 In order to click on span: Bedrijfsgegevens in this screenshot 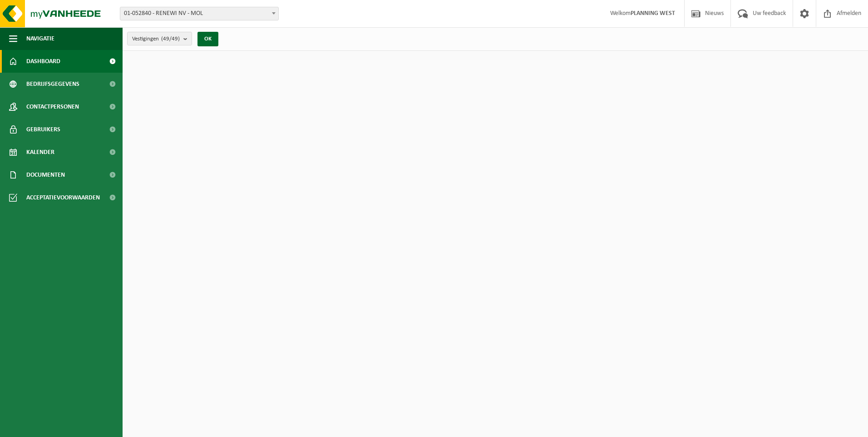, I will do `click(53, 84)`.